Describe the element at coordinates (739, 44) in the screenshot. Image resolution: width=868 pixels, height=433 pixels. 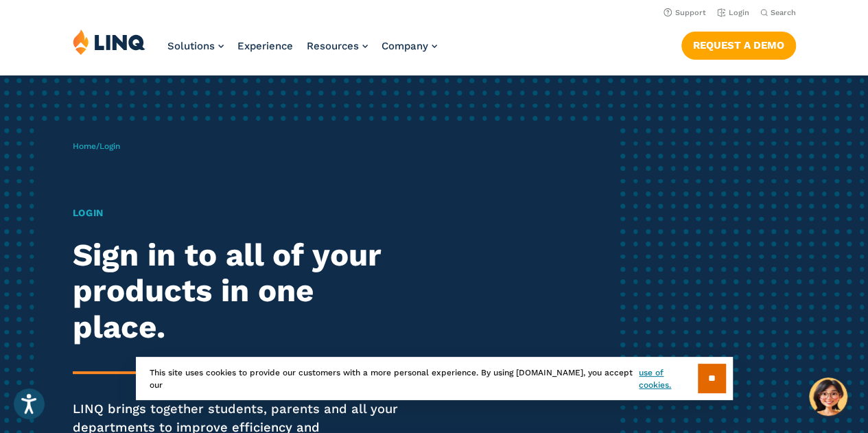
I see `nav: Button Navigation` at that location.